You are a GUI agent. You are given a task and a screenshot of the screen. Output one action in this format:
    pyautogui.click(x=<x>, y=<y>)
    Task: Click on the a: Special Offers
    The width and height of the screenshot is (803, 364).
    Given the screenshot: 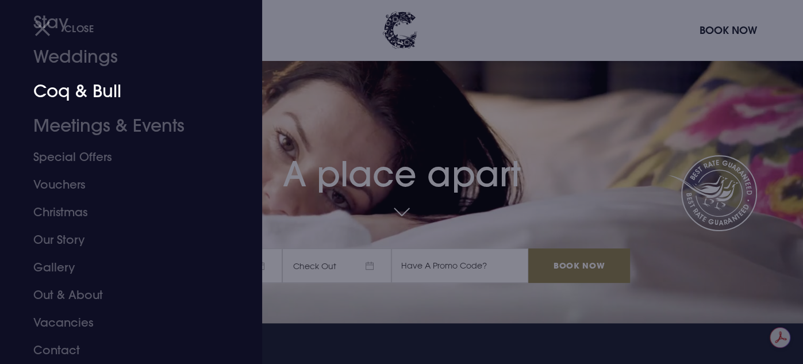 What is the action you would take?
    pyautogui.click(x=124, y=157)
    